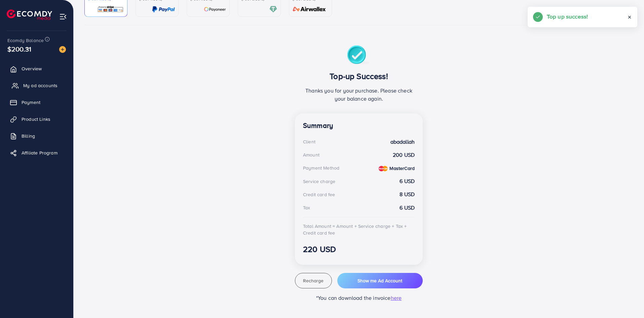 The width and height of the screenshot is (644, 318). What do you see at coordinates (358, 229) in the screenshot?
I see `div: Total Amount = Amount + Service charge + Tax + Credit card fee` at bounding box center [358, 229].